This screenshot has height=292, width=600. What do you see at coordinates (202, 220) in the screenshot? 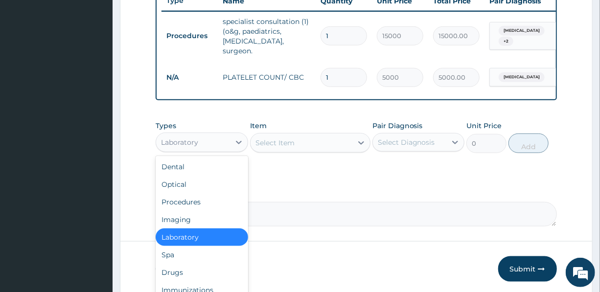
I see `div: Imaging` at bounding box center [202, 220].